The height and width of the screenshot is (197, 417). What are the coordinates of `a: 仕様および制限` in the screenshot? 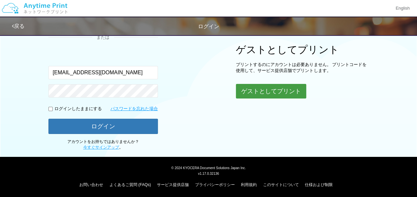 It's located at (319, 185).